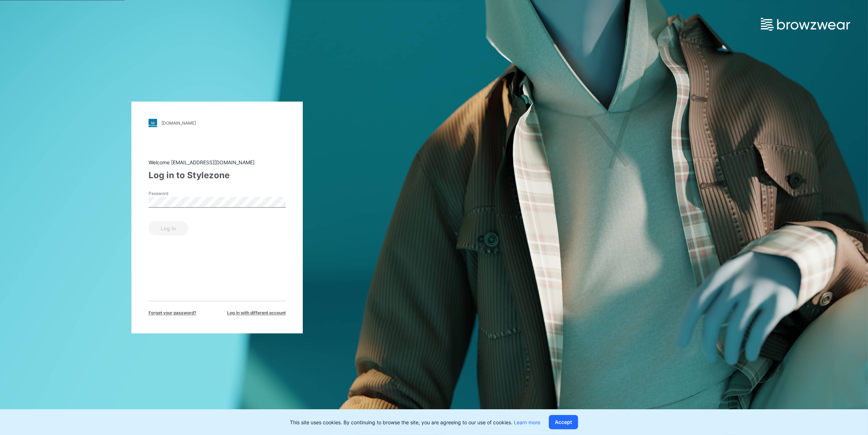  Describe the element at coordinates (217, 176) in the screenshot. I see `div: Log in to Stylezone` at that location.